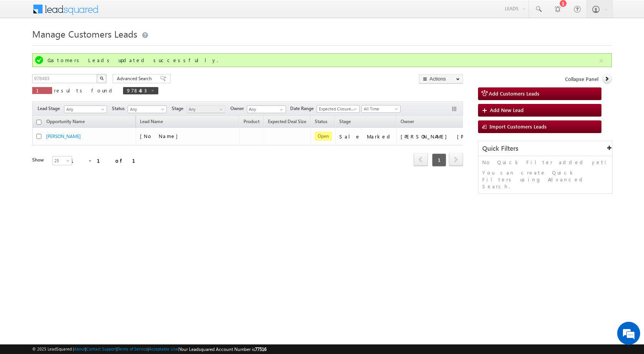  I want to click on input: Type to Search, so click(267, 109).